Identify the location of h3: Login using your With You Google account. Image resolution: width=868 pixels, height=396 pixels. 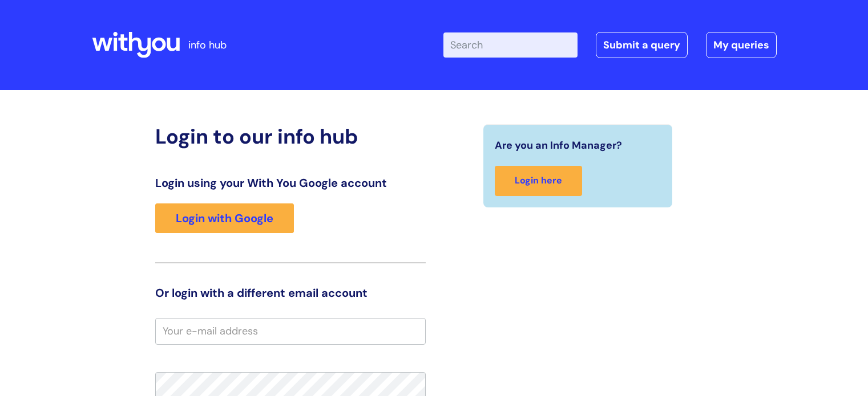
(291, 183).